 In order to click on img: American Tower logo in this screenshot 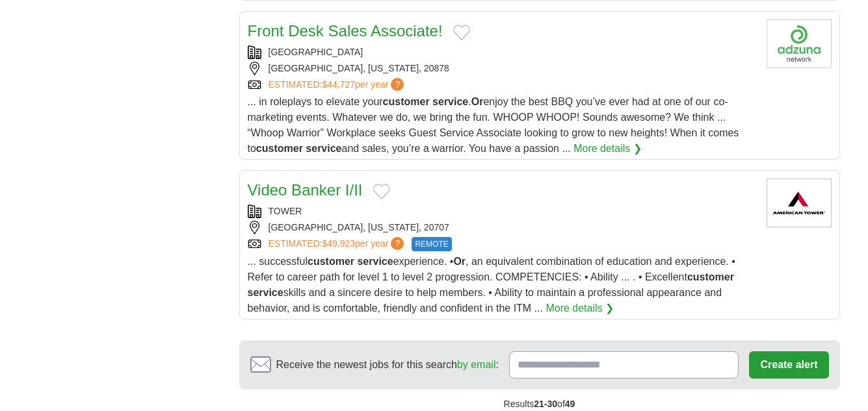, I will do `click(799, 203)`.